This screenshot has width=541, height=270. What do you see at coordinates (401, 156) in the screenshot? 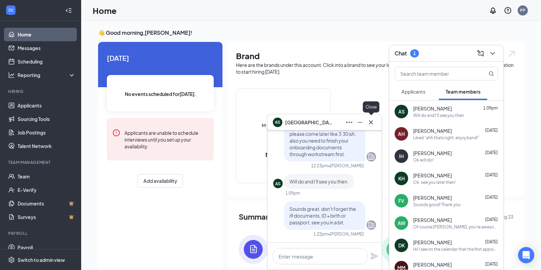
I see `div: IH` at bounding box center [401, 156].